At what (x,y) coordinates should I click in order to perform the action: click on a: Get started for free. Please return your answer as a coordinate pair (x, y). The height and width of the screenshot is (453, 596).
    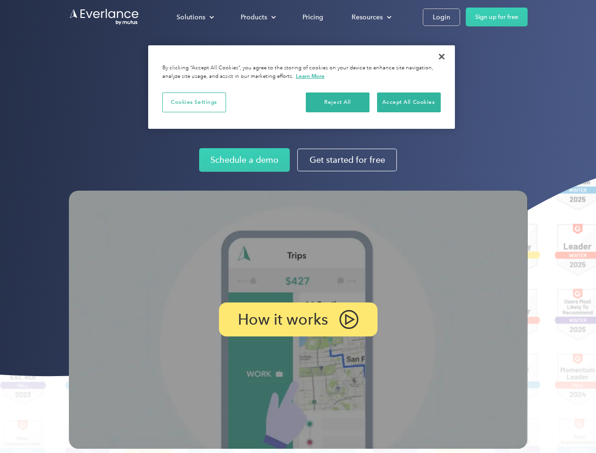
    Looking at the image, I should click on (347, 160).